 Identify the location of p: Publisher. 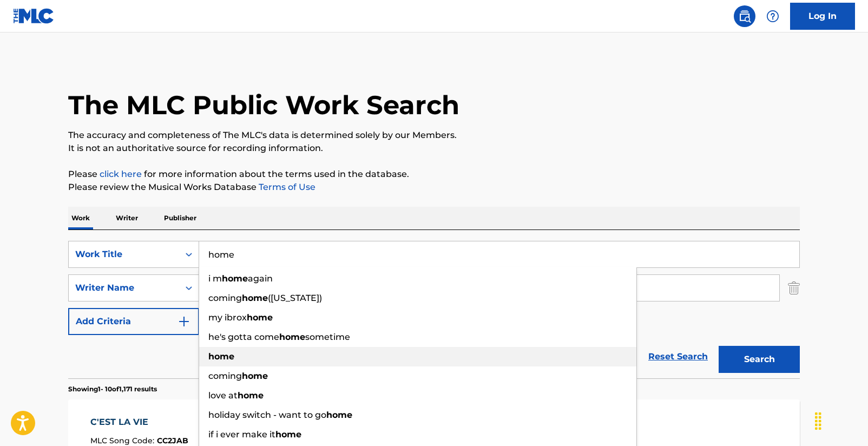
(180, 218).